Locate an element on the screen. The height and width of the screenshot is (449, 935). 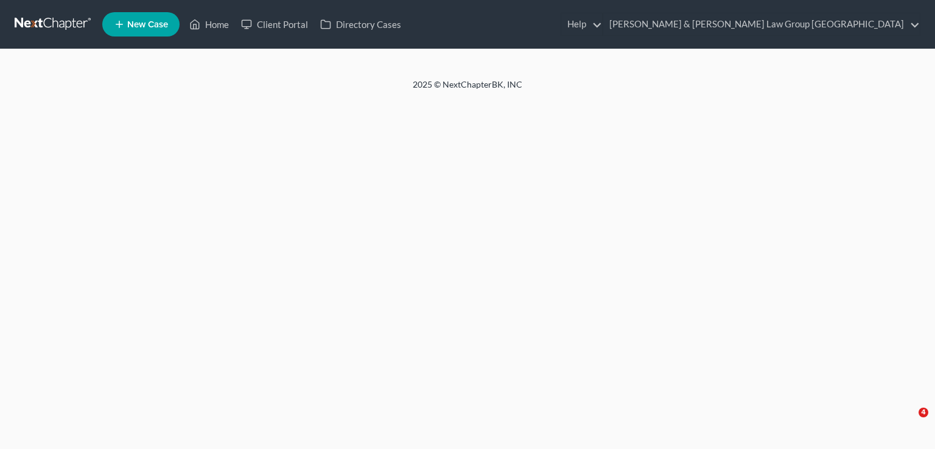
span: 4 is located at coordinates (923, 413).